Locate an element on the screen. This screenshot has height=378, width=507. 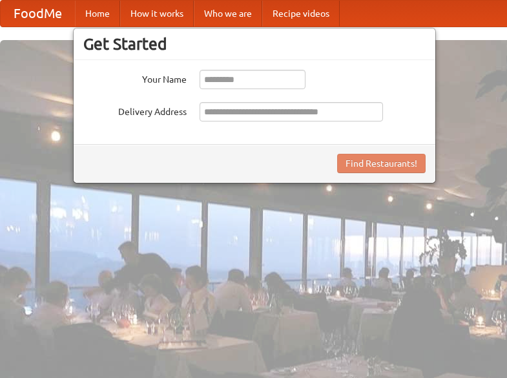
a: Recipe videos is located at coordinates (301, 14).